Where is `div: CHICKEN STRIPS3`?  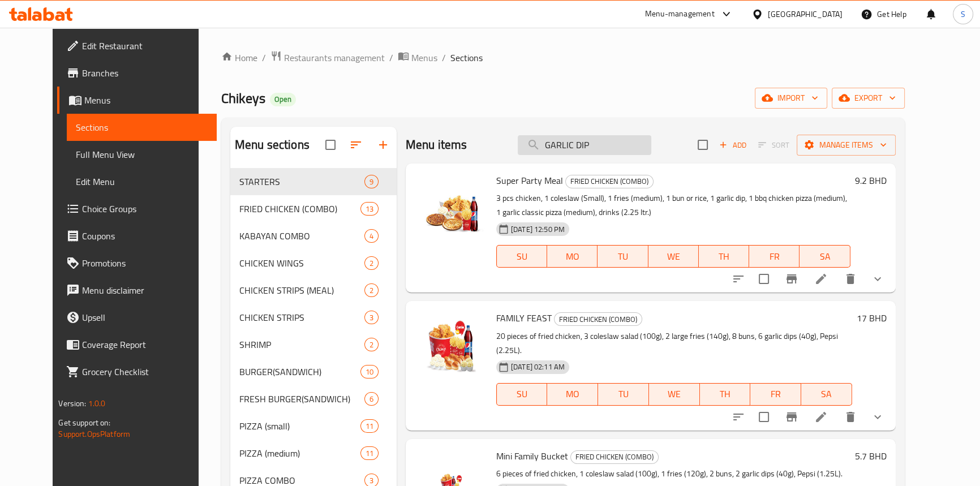
div: CHICKEN STRIPS3 is located at coordinates (314, 317).